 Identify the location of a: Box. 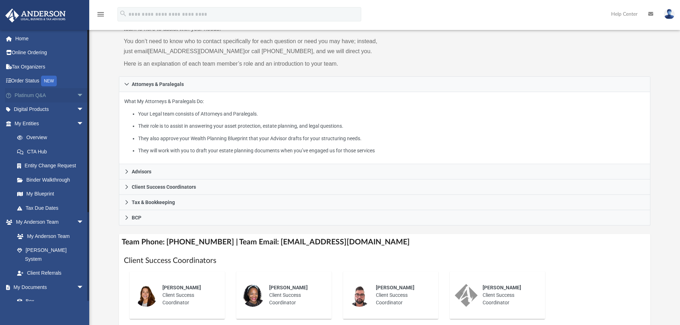
(49, 302).